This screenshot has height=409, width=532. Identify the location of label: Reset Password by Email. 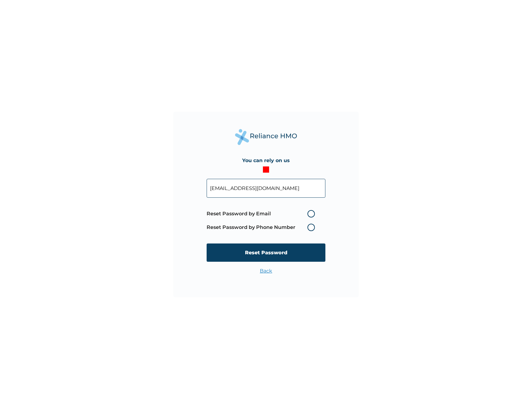
(262, 214).